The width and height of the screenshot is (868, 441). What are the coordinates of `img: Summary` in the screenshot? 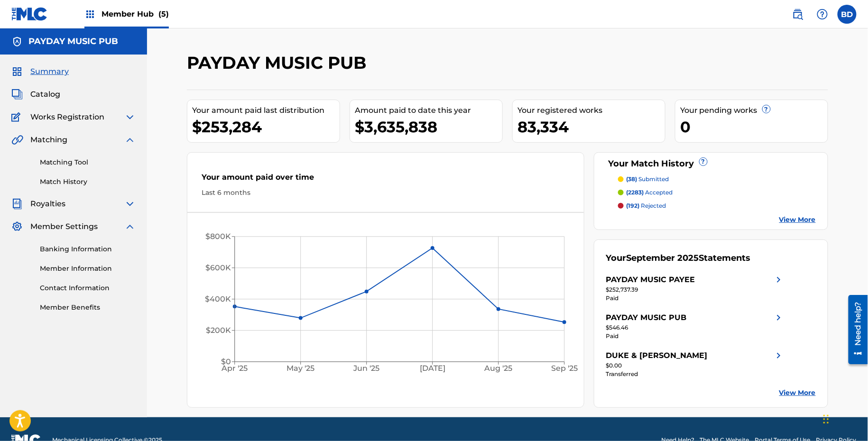 It's located at (18, 71).